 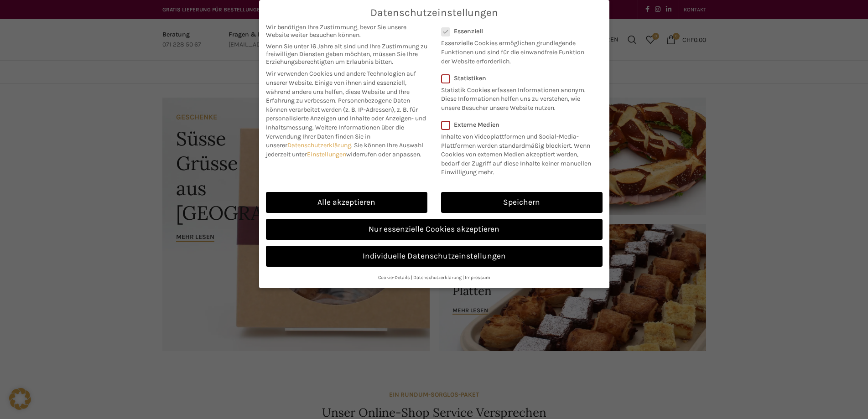 What do you see at coordinates (340, 87) in the screenshot?
I see `span: Wir verwenden Cookies und andere Technologien auf unserer Website. Einige von ihnen sind essenzie...` at bounding box center [340, 87].